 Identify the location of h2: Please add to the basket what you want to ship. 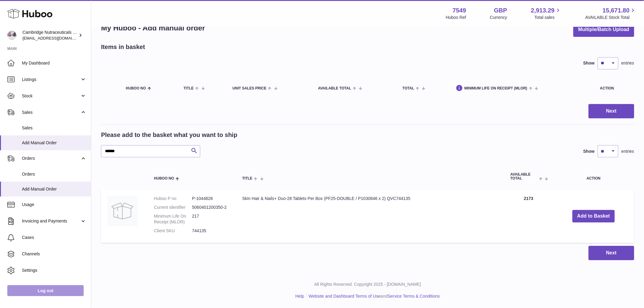
(169, 135).